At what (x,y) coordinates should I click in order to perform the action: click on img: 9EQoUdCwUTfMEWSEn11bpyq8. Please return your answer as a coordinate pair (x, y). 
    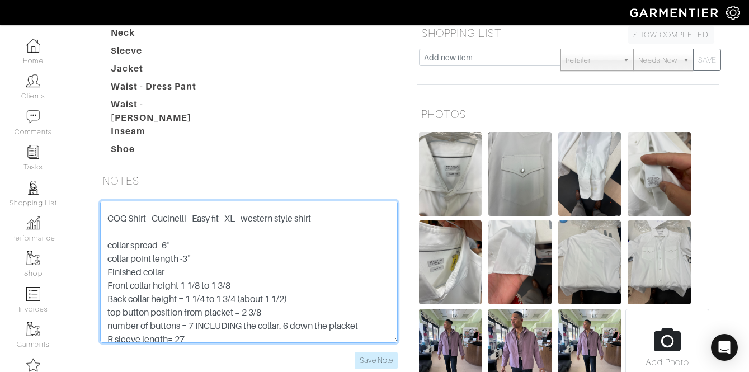
    Looking at the image, I should click on (520, 262).